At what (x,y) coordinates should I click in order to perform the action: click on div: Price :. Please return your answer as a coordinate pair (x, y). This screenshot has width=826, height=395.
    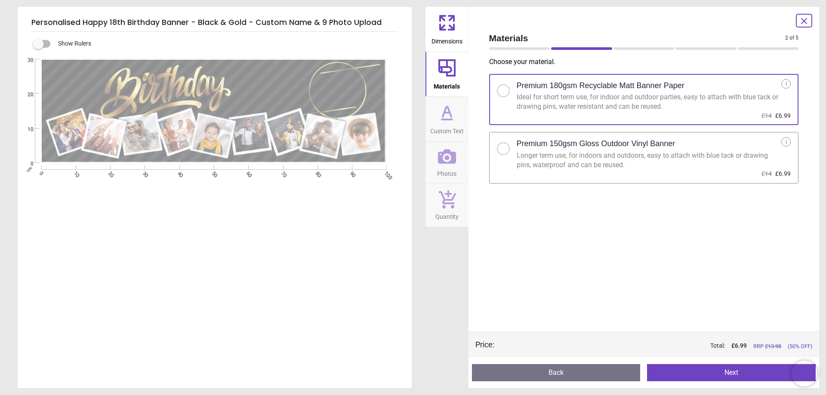
    Looking at the image, I should click on (485, 345).